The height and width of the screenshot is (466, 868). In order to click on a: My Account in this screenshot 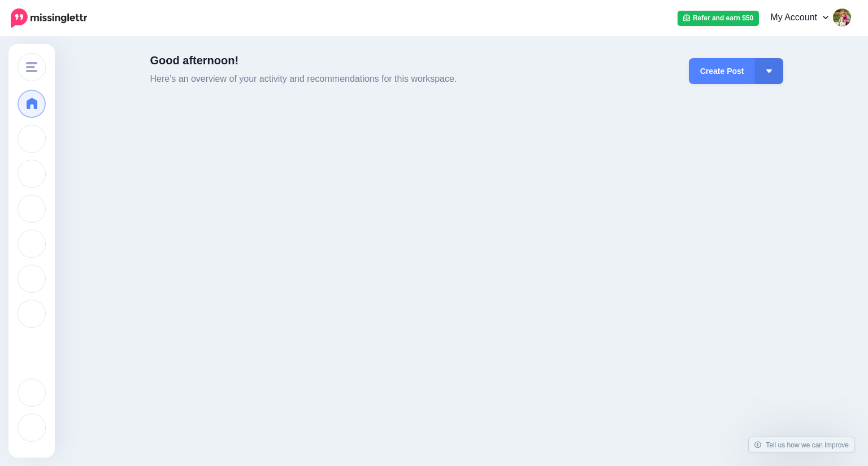, I will do `click(802, 18)`.